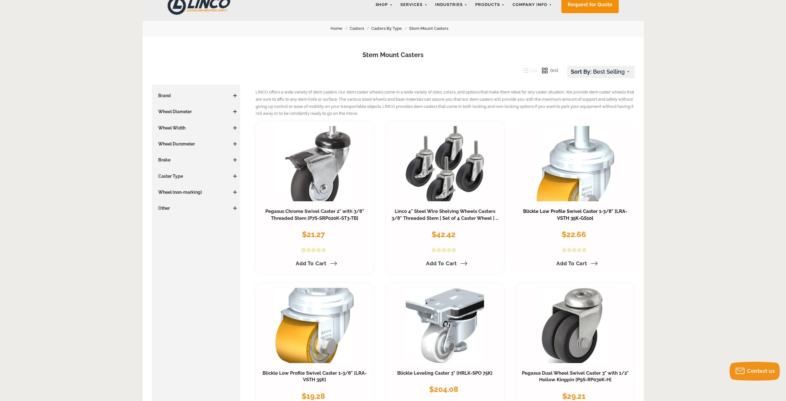 This screenshot has width=786, height=401. I want to click on button: Contact us, so click(755, 371).